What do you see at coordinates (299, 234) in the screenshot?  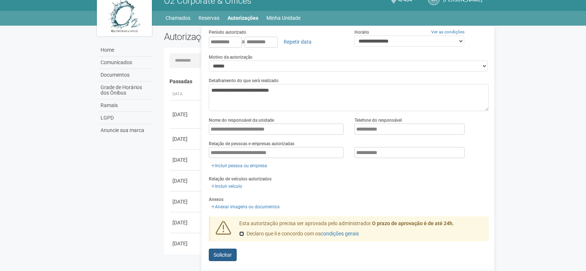 I see `label: Declaro que li e concordo com os` at bounding box center [299, 234].